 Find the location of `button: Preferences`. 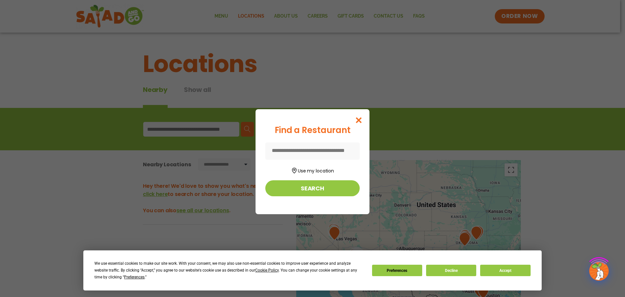

button: Preferences is located at coordinates (397, 270).